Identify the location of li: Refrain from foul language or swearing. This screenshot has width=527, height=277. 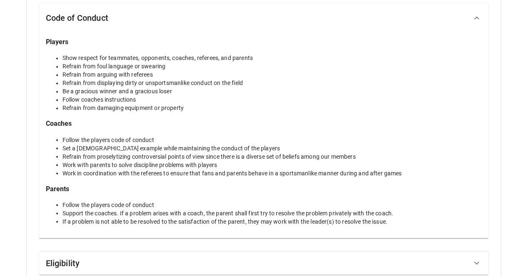
(272, 66).